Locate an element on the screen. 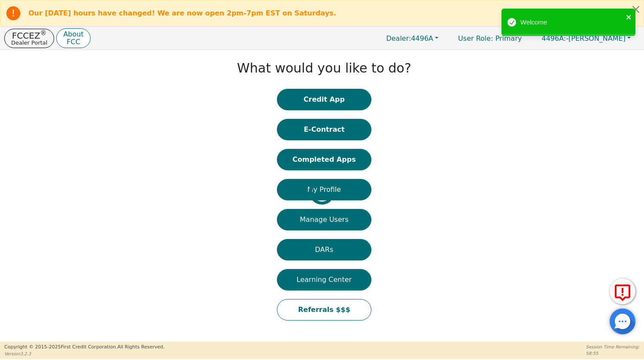  button: FCCEZ®Dealer Portal is located at coordinates (29, 38).